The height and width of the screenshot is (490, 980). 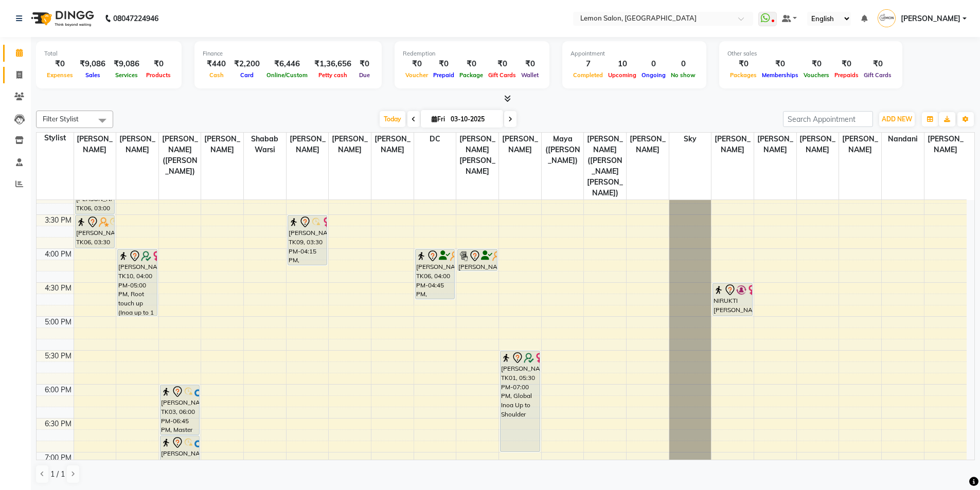 I want to click on span: Voucher, so click(x=417, y=75).